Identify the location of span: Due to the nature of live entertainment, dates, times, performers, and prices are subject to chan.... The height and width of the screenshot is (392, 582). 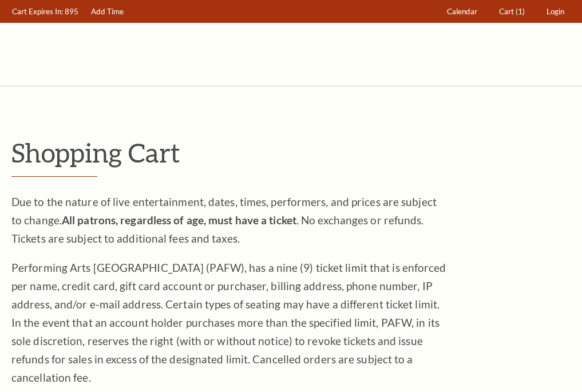
(224, 220).